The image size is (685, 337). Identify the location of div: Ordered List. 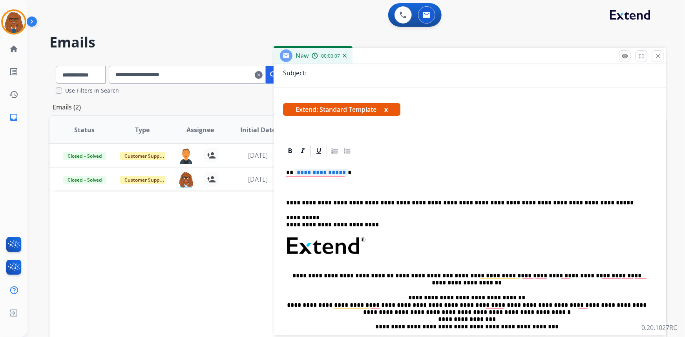
(335, 151).